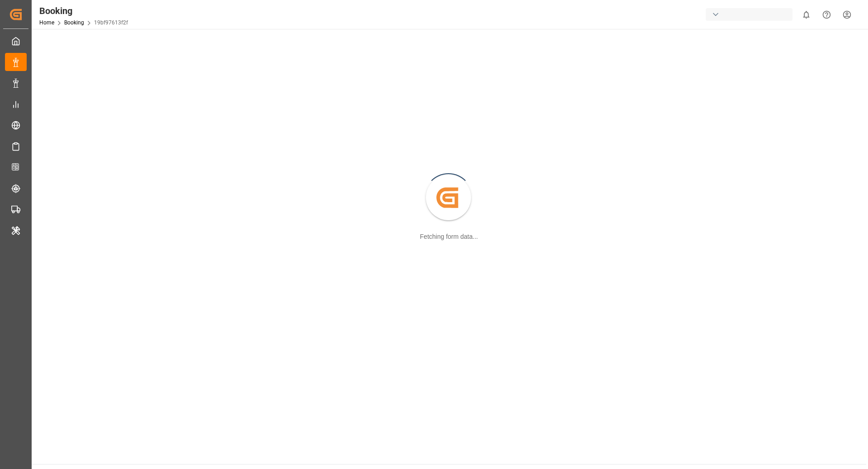 The height and width of the screenshot is (469, 868). I want to click on div: Fetching form data..., so click(449, 237).